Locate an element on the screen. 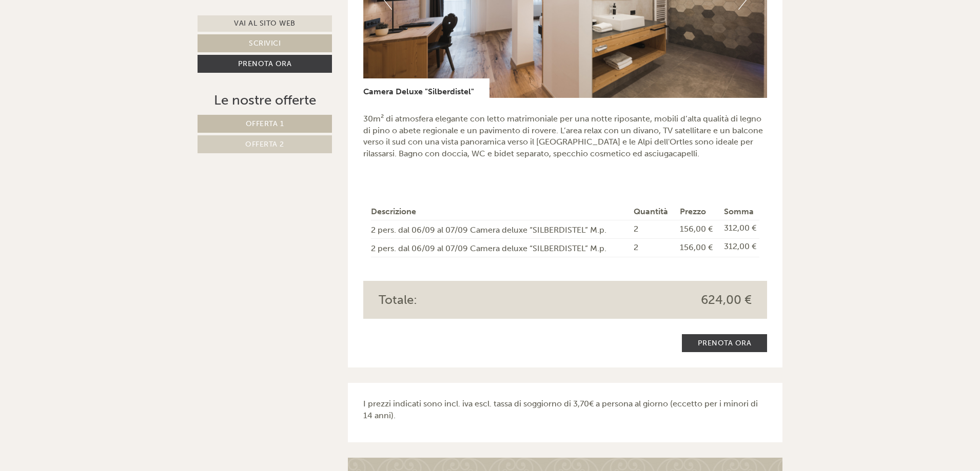 This screenshot has width=980, height=471. div: Le nostre offerte is located at coordinates (265, 100).